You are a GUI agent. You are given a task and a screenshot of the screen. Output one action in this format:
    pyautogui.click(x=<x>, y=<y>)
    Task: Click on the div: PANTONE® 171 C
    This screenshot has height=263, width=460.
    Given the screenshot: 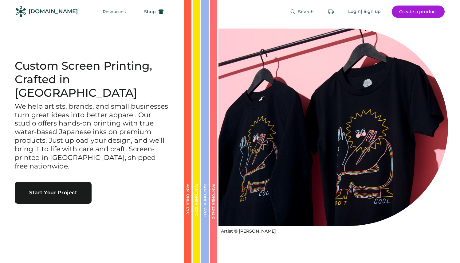 What is the action you would take?
    pyautogui.click(x=188, y=214)
    